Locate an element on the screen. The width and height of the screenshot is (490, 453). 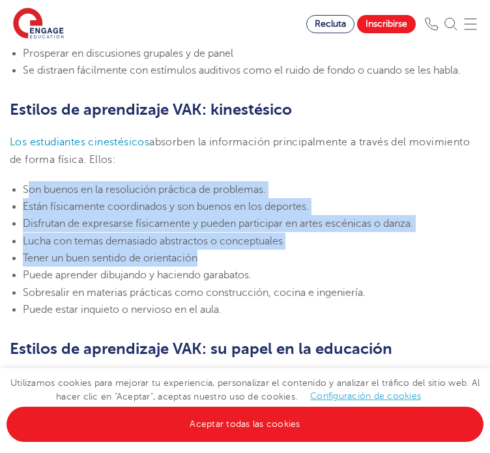
font: Puede aprender dibujando y haciendo garabatos. is located at coordinates (137, 275).